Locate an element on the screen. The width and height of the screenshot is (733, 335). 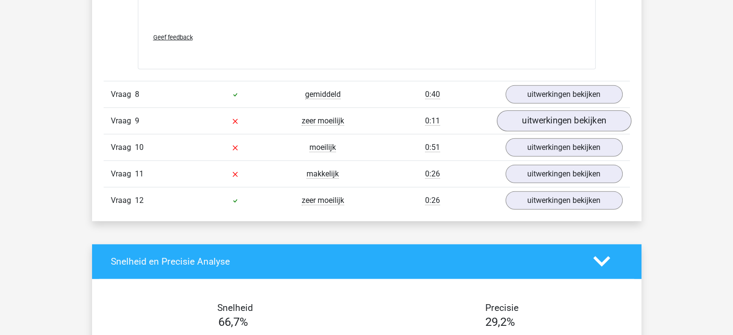
span: 0:51 is located at coordinates (432, 147).